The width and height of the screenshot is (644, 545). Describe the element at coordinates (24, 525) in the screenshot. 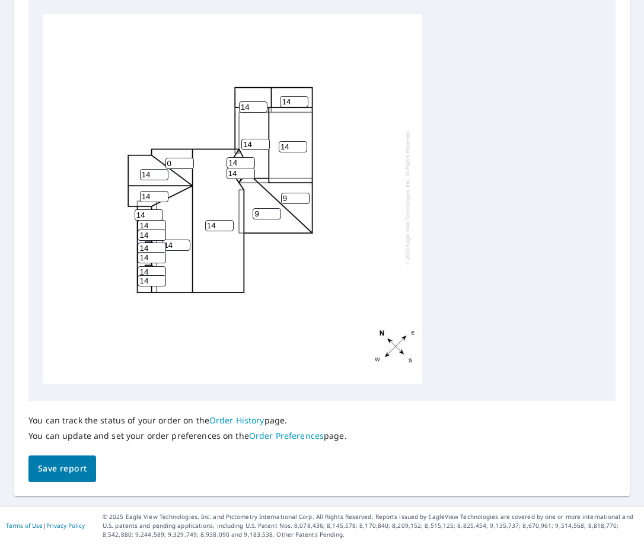

I see `a: Terms of Use` at that location.